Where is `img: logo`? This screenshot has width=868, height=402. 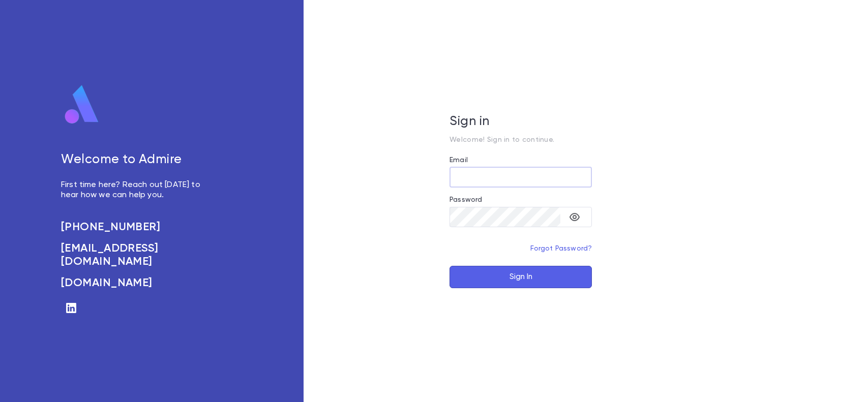 img: logo is located at coordinates (82, 104).